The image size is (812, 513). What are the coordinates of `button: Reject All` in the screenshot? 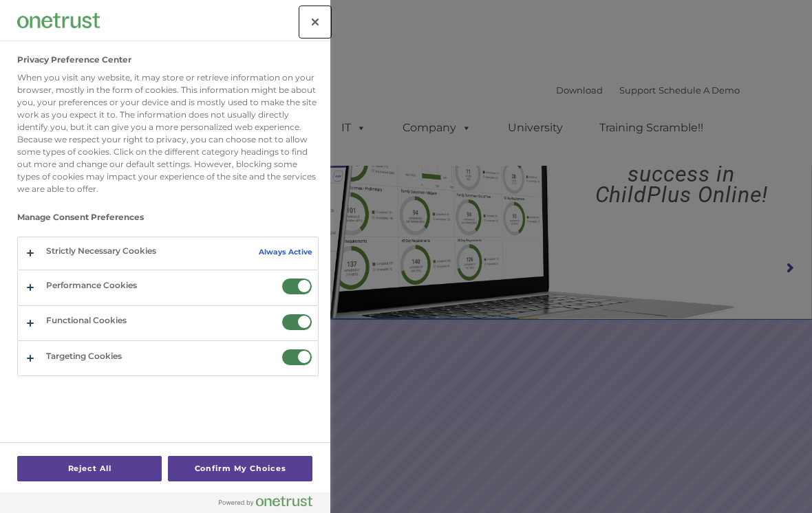 It's located at (90, 468).